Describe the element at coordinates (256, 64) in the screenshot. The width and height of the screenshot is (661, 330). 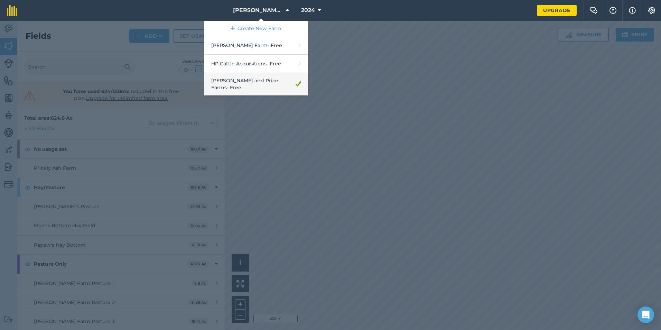
I see `a: HP Cattle Acquisitions- Free` at that location.